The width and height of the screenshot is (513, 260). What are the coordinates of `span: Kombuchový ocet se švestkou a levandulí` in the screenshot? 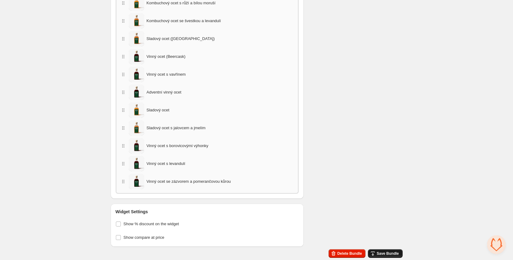 It's located at (184, 21).